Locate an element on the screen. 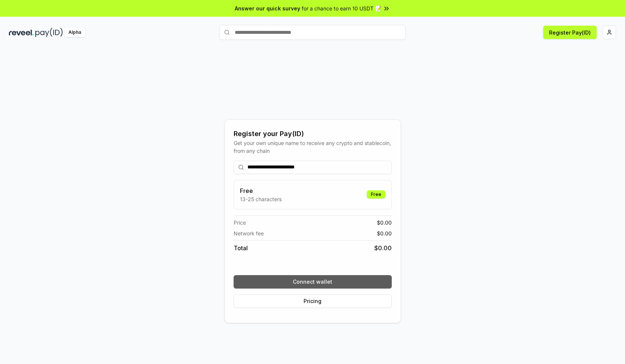  img: reveel_dark is located at coordinates (21, 33).